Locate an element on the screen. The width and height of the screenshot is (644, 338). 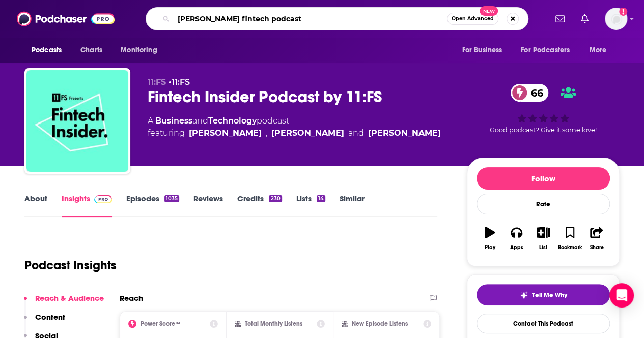
a: Similar is located at coordinates (352, 206).